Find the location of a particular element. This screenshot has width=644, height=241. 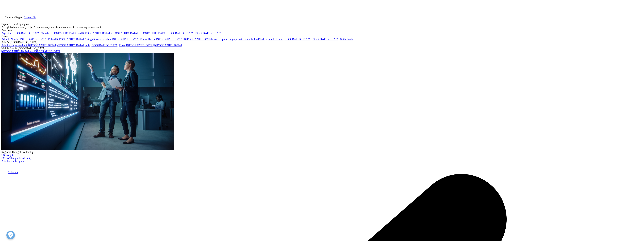

a: Asia Pacific Insights is located at coordinates (13, 161).